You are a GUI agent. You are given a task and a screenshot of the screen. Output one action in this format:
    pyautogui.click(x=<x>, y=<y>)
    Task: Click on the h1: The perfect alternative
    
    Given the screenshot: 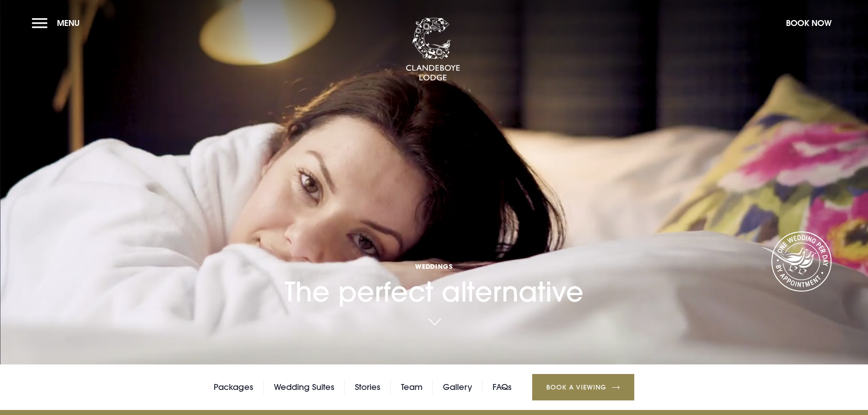 What is the action you would take?
    pyautogui.click(x=433, y=259)
    